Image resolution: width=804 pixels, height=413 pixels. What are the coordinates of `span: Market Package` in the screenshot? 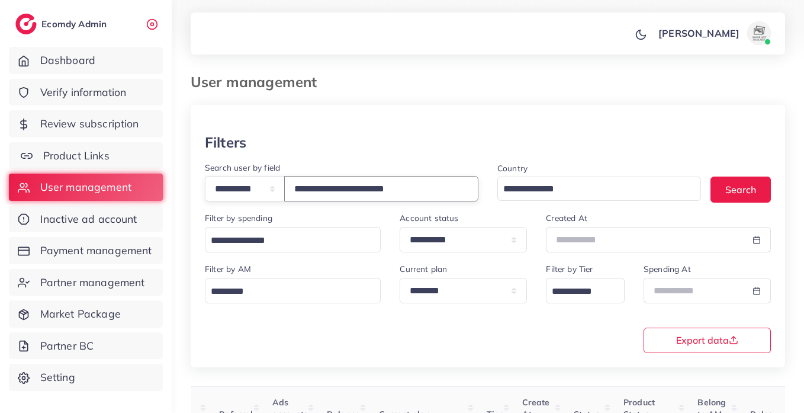 It's located at (81, 314).